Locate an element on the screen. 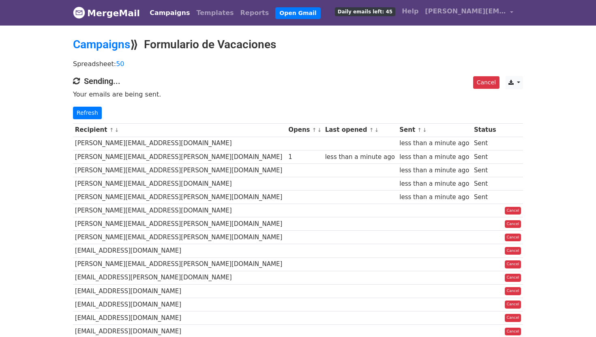 The image size is (596, 337). th: Status is located at coordinates (485, 130).